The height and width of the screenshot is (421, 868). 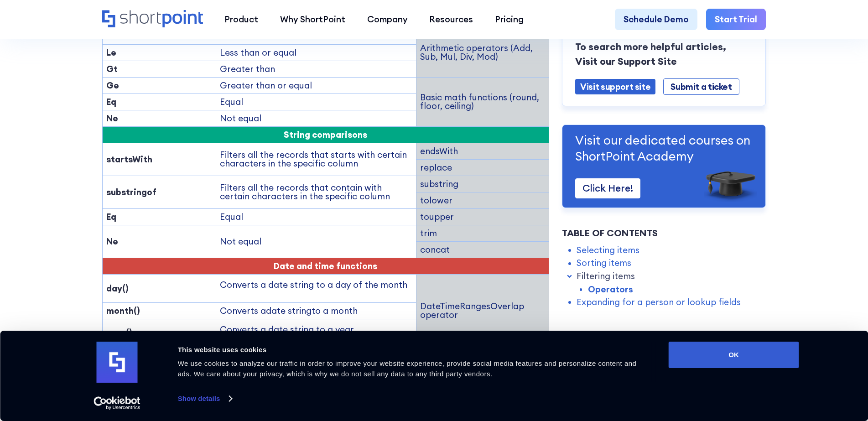 I want to click on p: To search more helpful articles, Visit our Support Site, so click(x=663, y=54).